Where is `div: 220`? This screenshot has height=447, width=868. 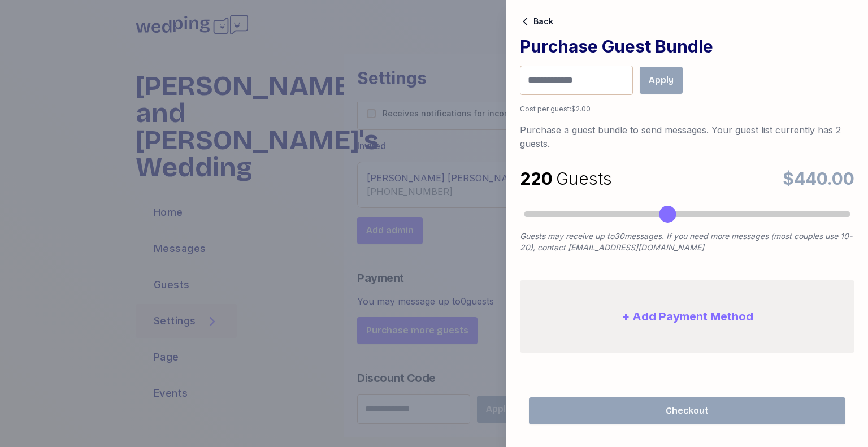 div: 220 is located at coordinates (538, 179).